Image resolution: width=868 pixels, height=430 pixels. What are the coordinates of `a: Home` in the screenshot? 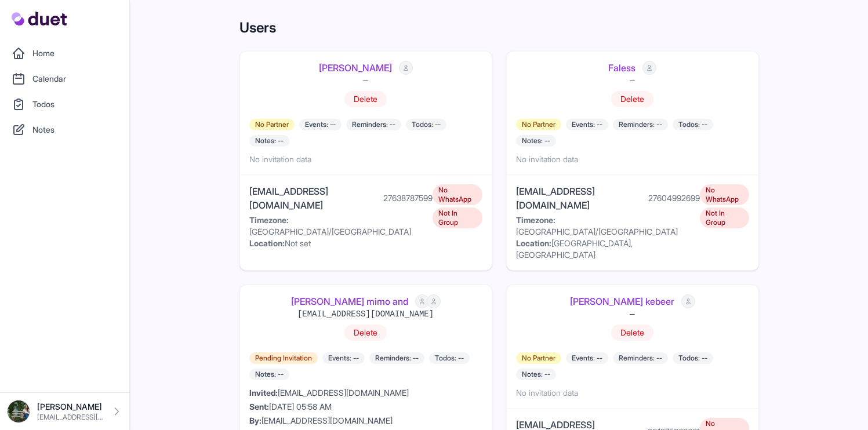 It's located at (65, 53).